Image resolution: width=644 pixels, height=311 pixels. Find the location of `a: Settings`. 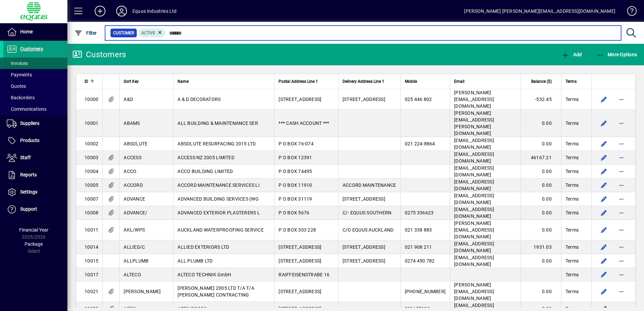

a: Settings is located at coordinates (35, 192).